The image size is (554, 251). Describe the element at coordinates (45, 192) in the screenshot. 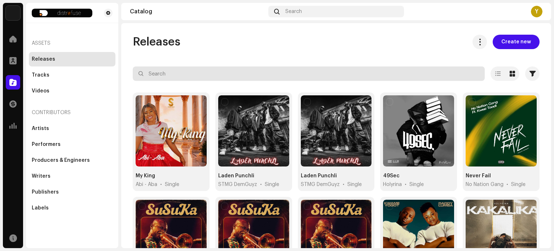

I see `div: Publishers` at that location.